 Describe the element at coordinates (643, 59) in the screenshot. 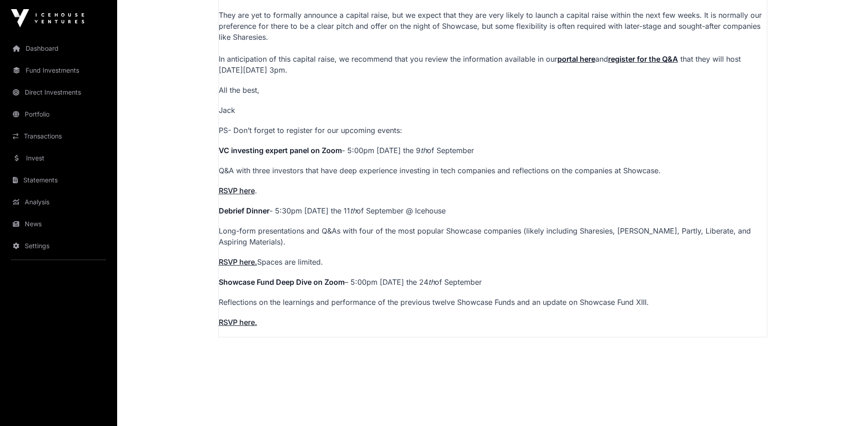

I see `strong: register for the Q&A` at that location.